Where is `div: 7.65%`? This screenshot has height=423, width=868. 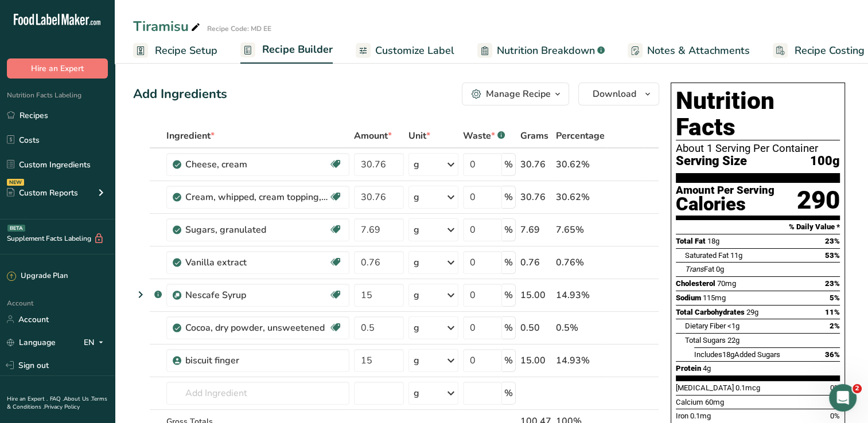
div: 7.65% is located at coordinates (579, 230).